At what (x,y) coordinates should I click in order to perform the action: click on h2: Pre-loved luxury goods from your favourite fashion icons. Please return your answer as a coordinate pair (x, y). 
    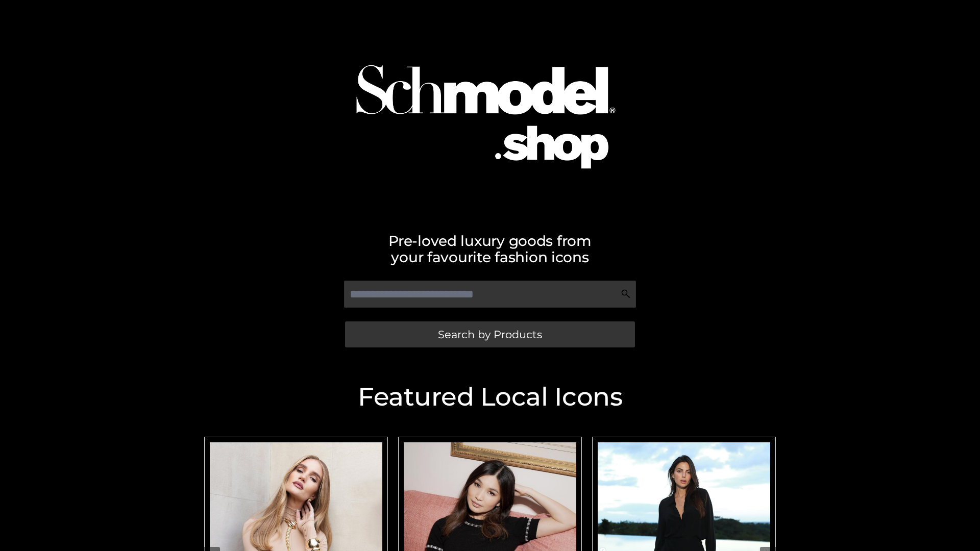
    Looking at the image, I should click on (490, 249).